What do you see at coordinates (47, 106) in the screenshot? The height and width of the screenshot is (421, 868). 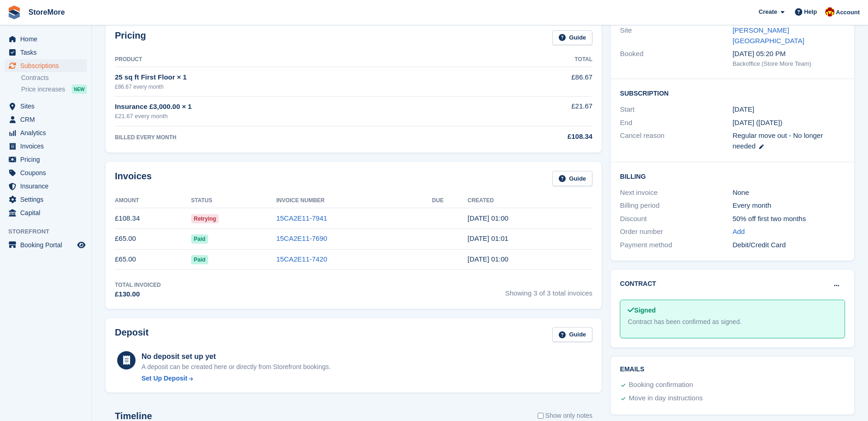 I see `span: Sites` at bounding box center [47, 106].